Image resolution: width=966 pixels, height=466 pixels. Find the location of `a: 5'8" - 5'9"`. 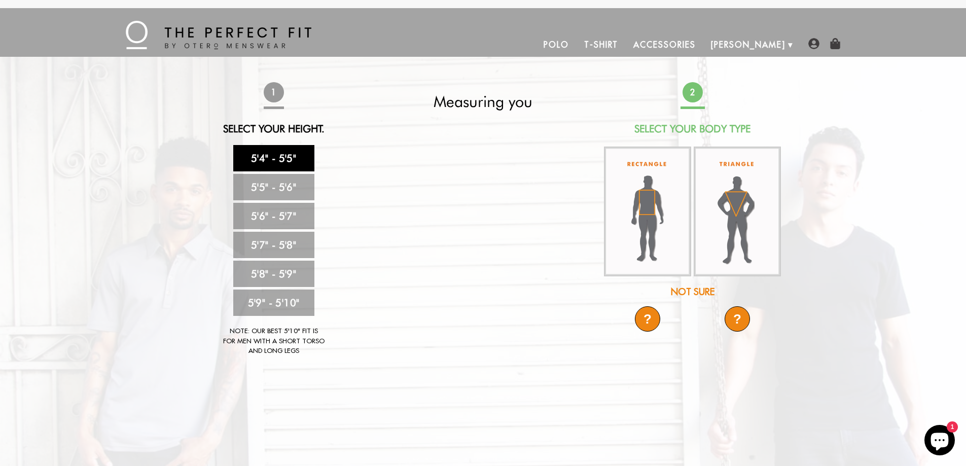

a: 5'8" - 5'9" is located at coordinates (274, 274).